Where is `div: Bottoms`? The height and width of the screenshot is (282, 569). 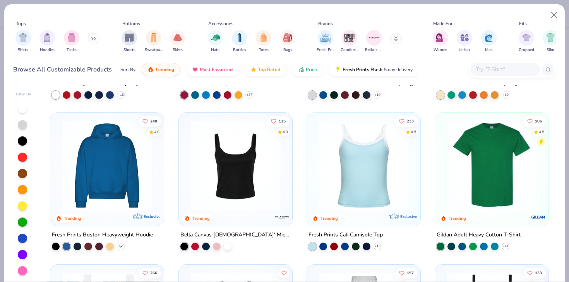
div: Bottoms is located at coordinates (131, 24).